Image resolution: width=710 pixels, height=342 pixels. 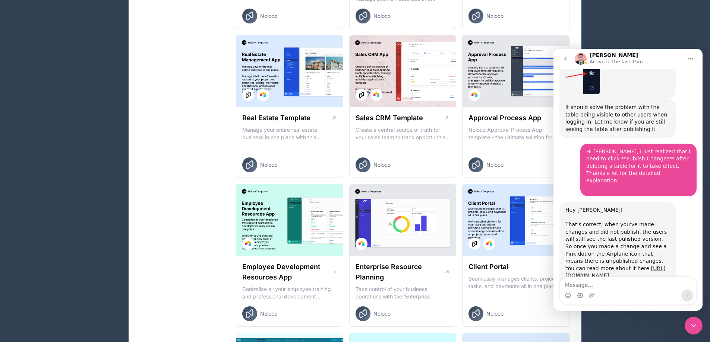 I want to click on button: Upload attachment, so click(x=38, y=247).